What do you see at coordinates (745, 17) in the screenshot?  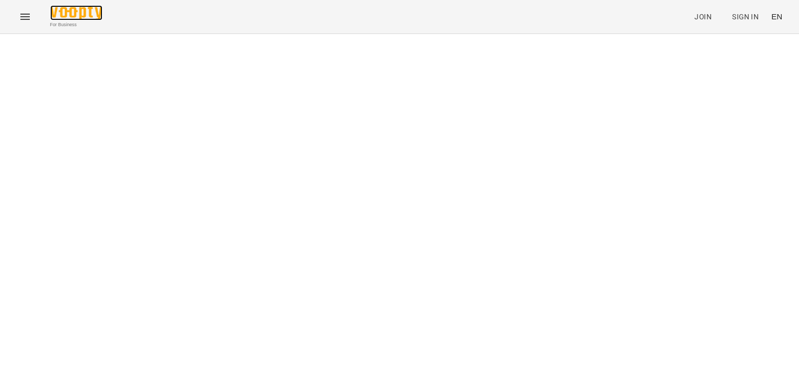 I see `a: Sign In` at bounding box center [745, 17].